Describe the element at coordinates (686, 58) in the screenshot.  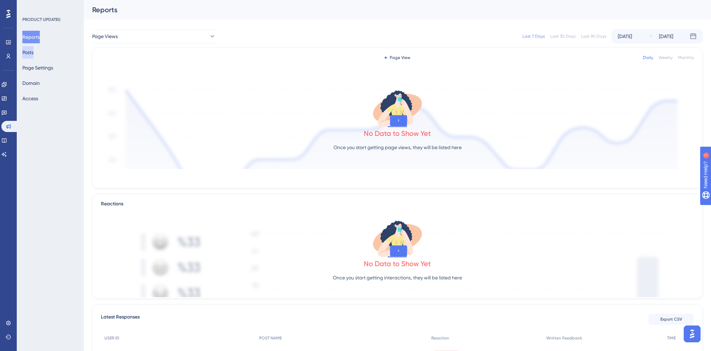
I see `div: Monthly` at that location.